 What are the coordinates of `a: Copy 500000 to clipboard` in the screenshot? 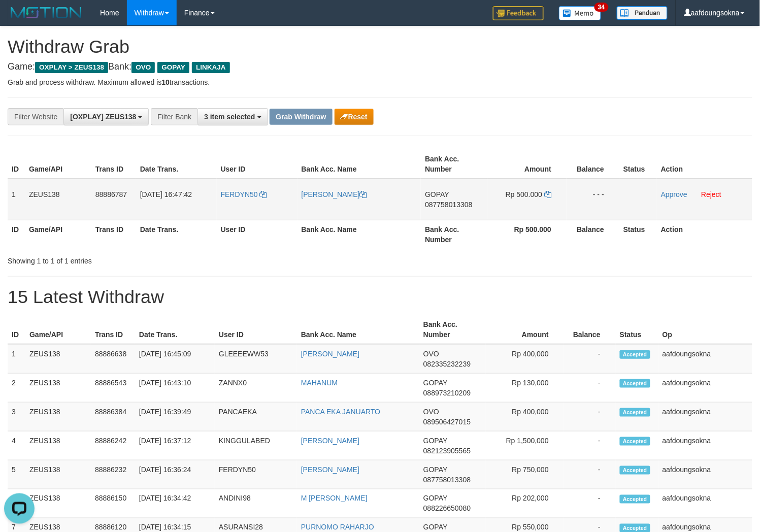 It's located at (548, 194).